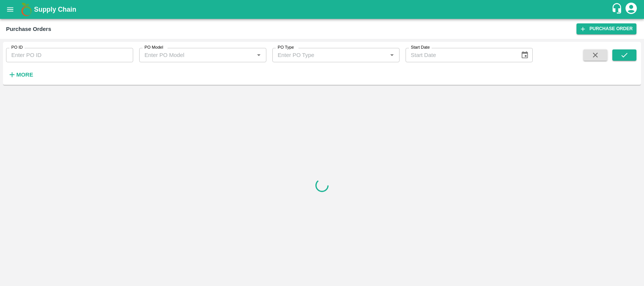  I want to click on button: Choose date, so click(525, 55).